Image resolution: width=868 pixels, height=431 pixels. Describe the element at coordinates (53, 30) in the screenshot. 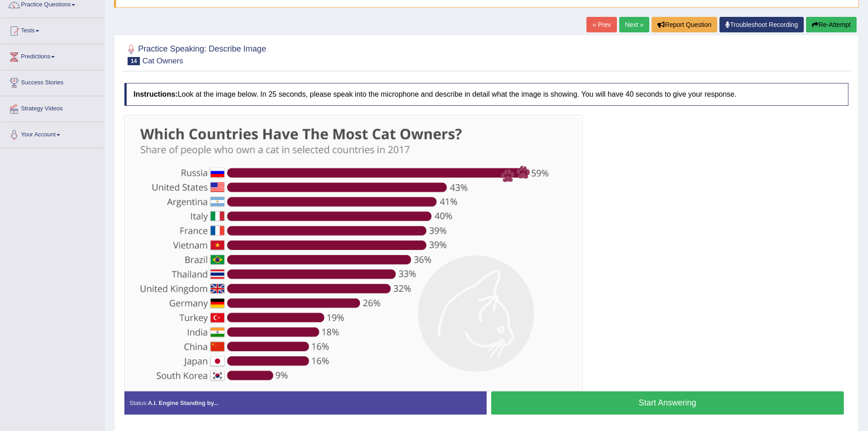

I see `a: Tests` at that location.